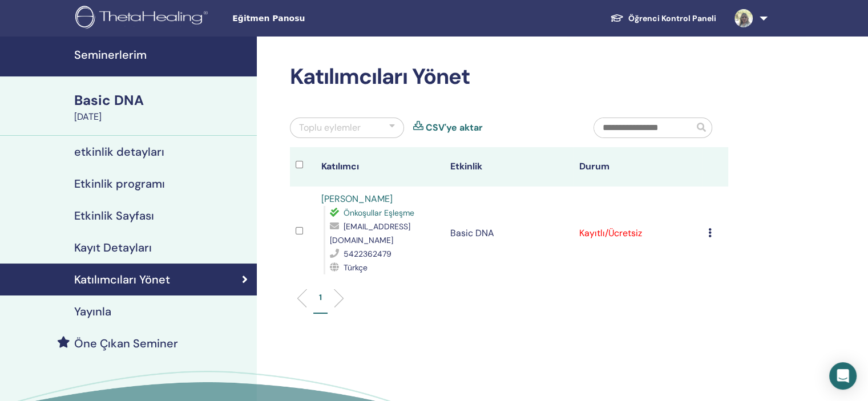 Image resolution: width=868 pixels, height=401 pixels. I want to click on span: Eğitmen Panosu, so click(318, 18).